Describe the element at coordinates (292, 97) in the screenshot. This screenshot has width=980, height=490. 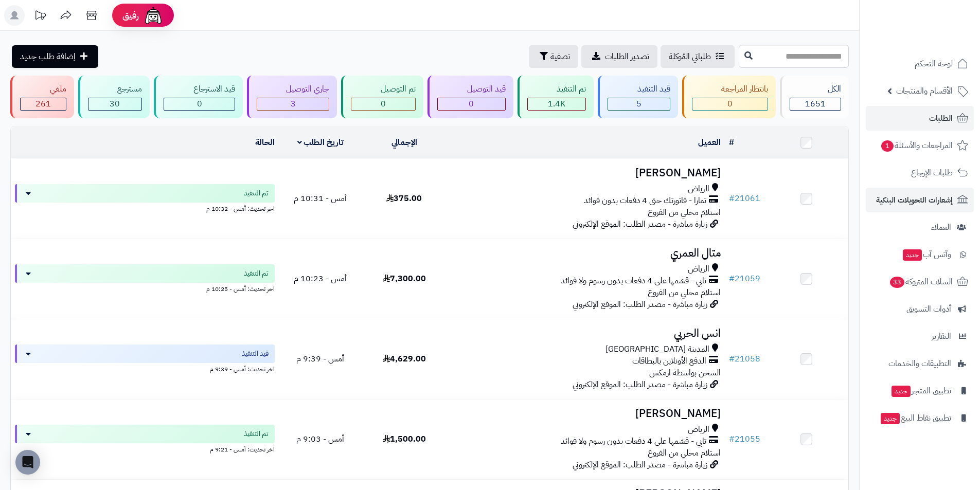
I see `a: جاري التوصيل 3` at that location.